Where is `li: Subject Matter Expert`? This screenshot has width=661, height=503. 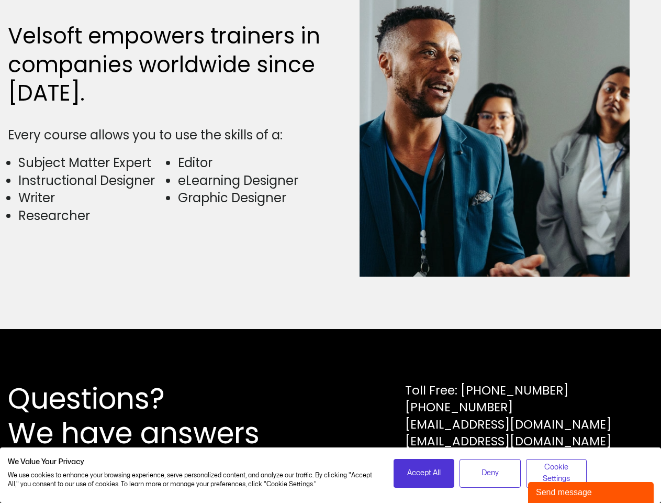 li: Subject Matter Expert is located at coordinates (92, 163).